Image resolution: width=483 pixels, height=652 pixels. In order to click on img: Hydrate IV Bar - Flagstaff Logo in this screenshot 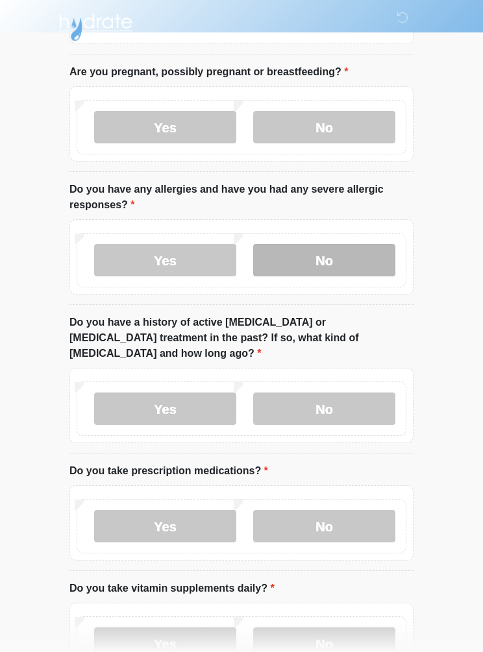, I will do `click(95, 26)`.